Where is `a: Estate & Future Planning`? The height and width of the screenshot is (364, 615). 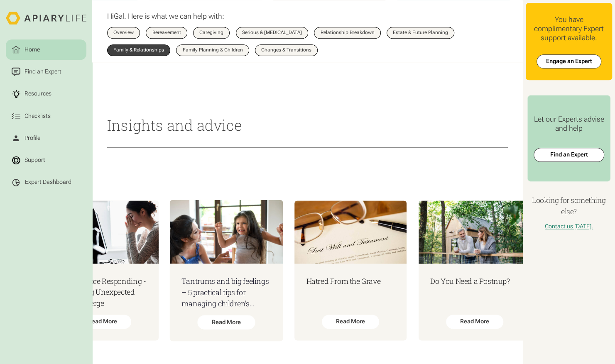
a: Estate & Future Planning is located at coordinates (420, 33).